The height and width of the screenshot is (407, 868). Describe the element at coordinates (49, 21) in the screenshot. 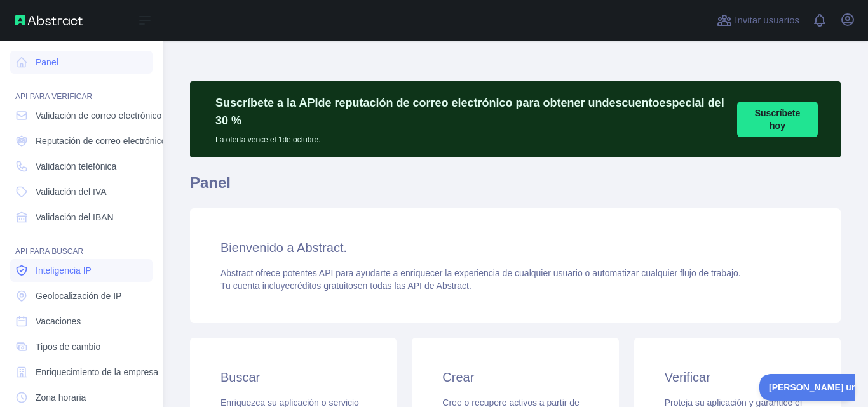

I see `img: API abstracta` at that location.